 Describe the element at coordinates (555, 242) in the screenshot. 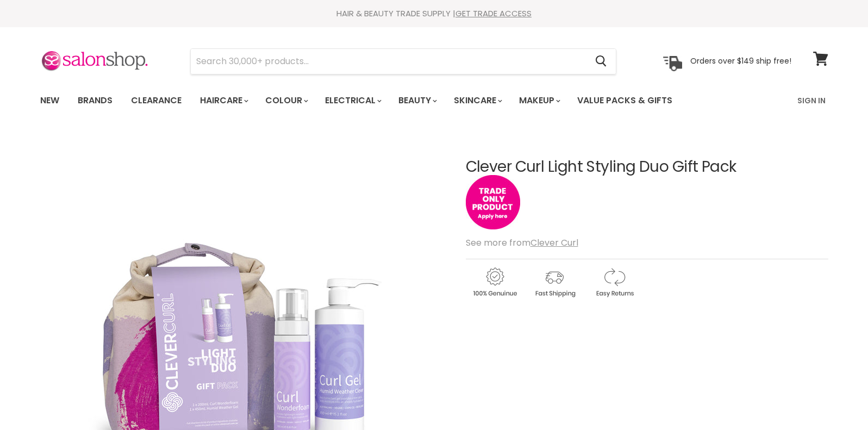

I see `a: Clever Curl` at that location.